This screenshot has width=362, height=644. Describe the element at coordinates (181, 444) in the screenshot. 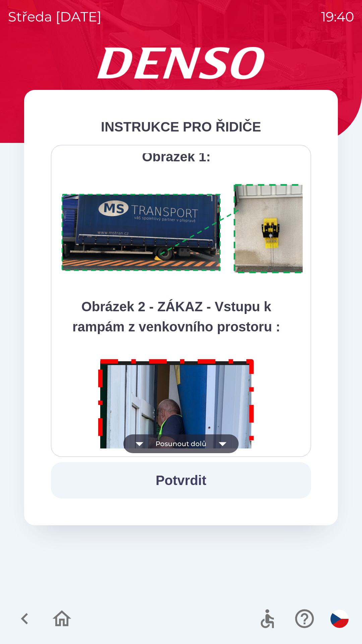

I see `button: Posunout dolů` at that location.